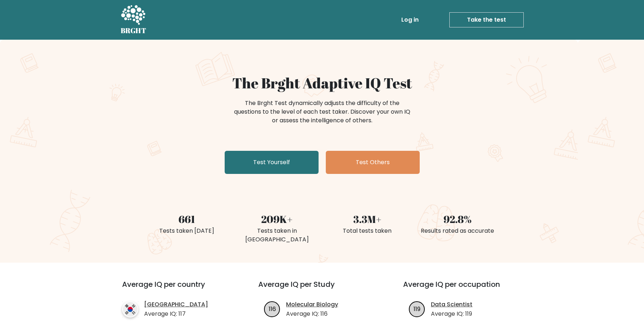 This screenshot has height=324, width=644. I want to click on a: BRGHT, so click(134, 20).